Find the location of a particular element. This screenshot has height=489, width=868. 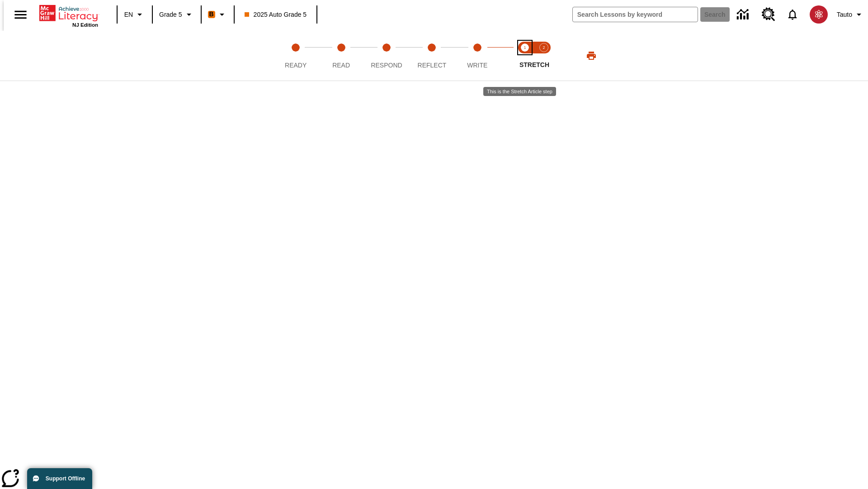

button: Stretch Respond step 2 of 2 is located at coordinates (544, 56).